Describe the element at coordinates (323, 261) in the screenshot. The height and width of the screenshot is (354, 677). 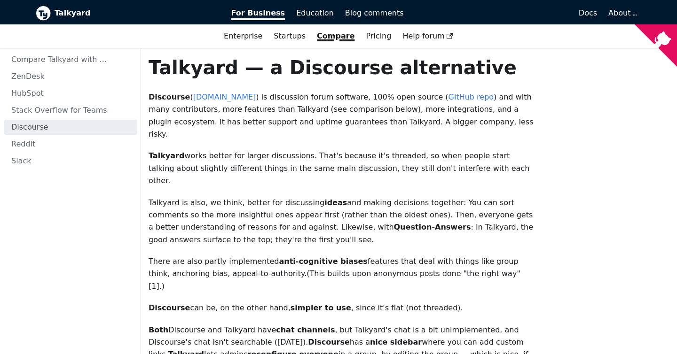
I see `strong: anti-cognitive biases` at that location.